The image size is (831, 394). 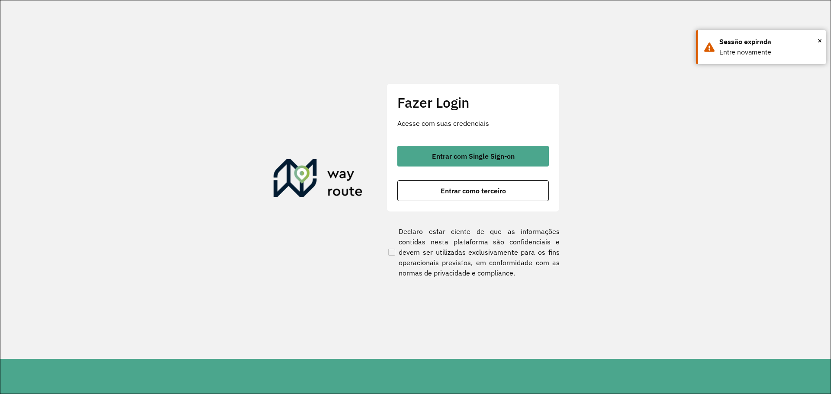 What do you see at coordinates (473, 103) in the screenshot?
I see `h2: Fazer Login` at bounding box center [473, 103].